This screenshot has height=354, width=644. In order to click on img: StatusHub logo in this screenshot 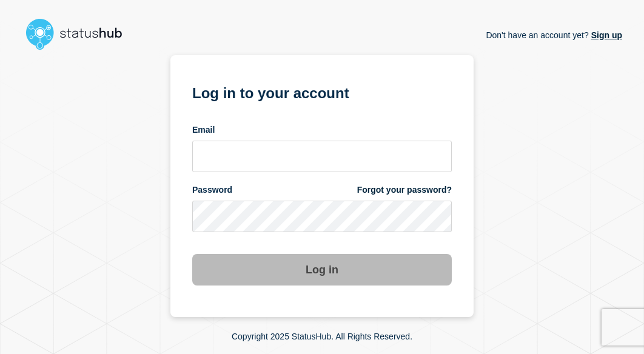, I will do `click(79, 34)`.